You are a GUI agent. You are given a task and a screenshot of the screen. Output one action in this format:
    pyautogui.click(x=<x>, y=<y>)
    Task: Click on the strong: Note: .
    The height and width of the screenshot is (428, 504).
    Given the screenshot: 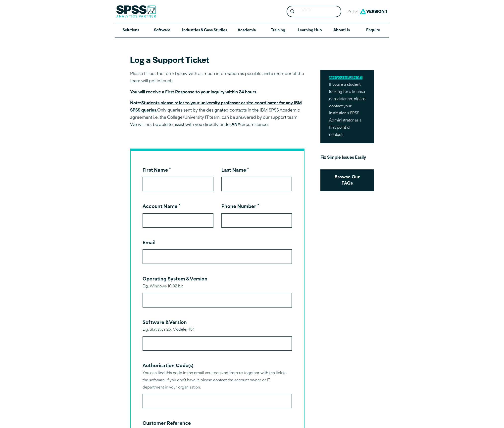 What is the action you would take?
    pyautogui.click(x=216, y=107)
    